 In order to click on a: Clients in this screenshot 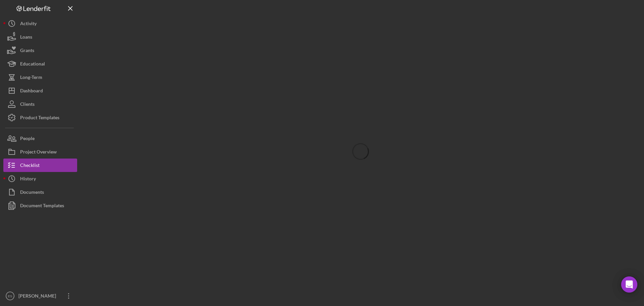, I will do `click(40, 104)`.